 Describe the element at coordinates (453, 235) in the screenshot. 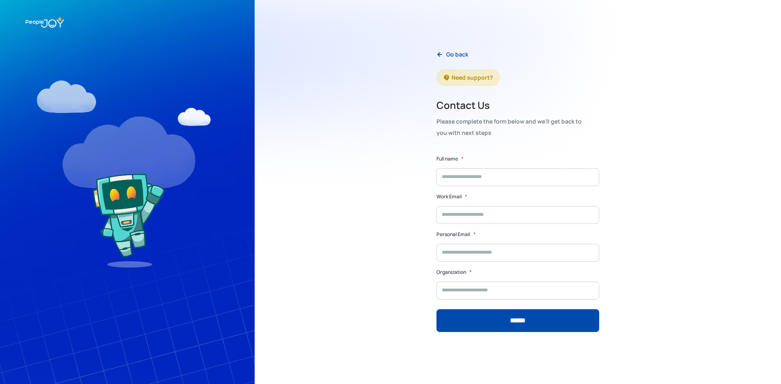

I see `label: Personal Email` at that location.